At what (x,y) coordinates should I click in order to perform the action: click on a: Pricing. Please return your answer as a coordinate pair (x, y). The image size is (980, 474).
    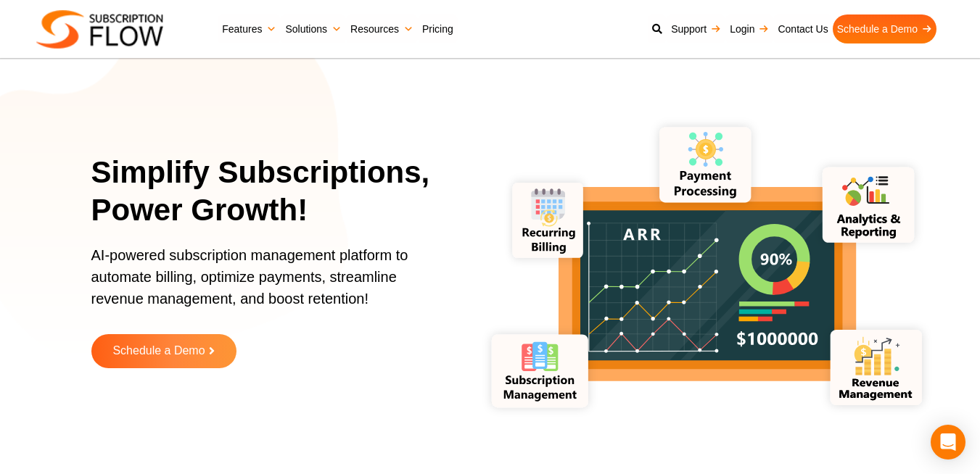
    Looking at the image, I should click on (437, 29).